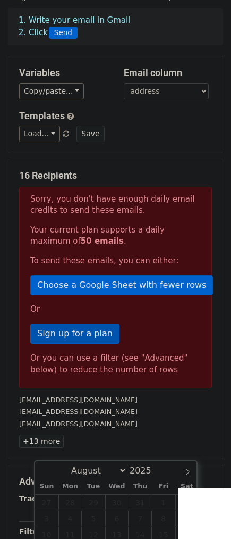 The image size is (231, 539). What do you see at coordinates (41, 441) in the screenshot?
I see `a: +13 more` at bounding box center [41, 441].